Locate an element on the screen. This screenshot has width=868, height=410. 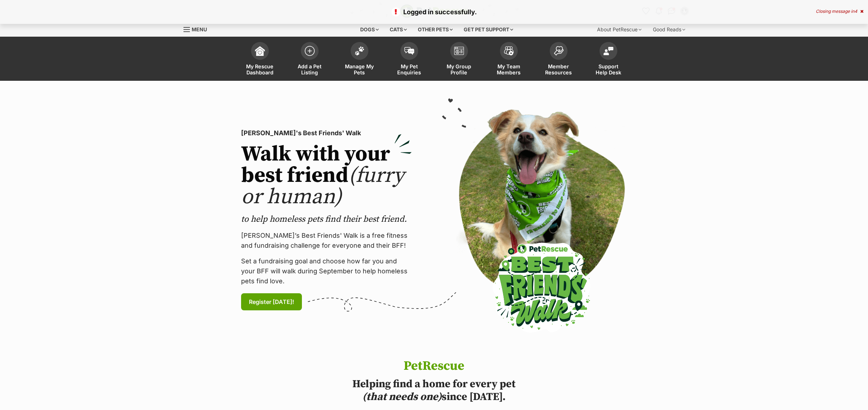
span: My Pet Enquiries is located at coordinates (409, 69).